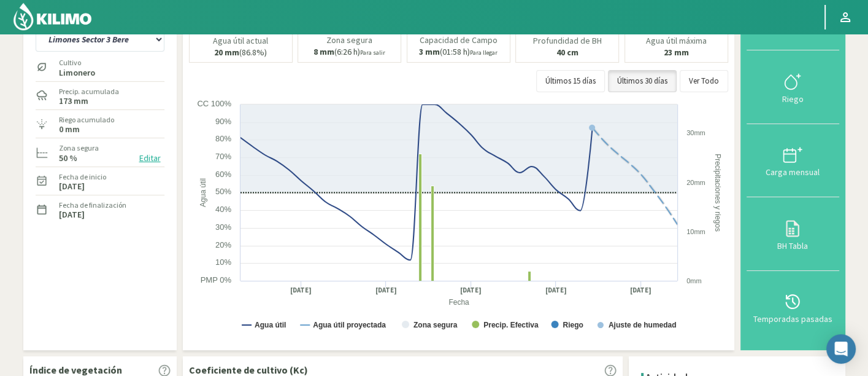  I want to click on img: Kilimo, so click(52, 17).